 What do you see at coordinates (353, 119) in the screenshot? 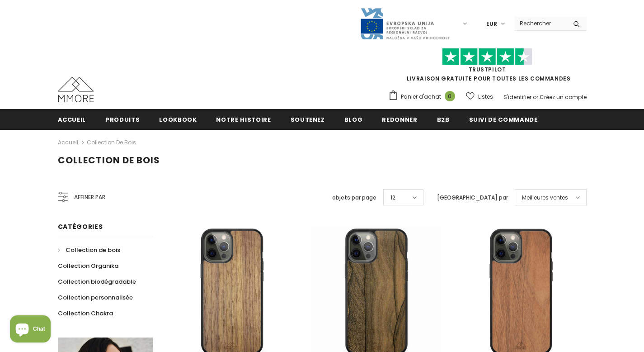
I see `span: Blog` at bounding box center [353, 119].